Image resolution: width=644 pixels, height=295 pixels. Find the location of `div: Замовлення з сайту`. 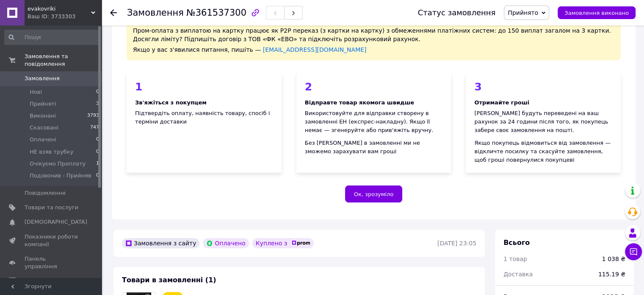

div: Замовлення з сайту is located at coordinates (160, 243).